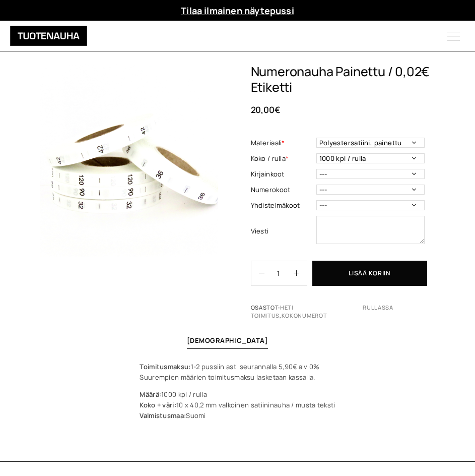 This screenshot has height=476, width=475. Describe the element at coordinates (238, 10) in the screenshot. I see `a: Tilaa ilmainen näytepussi` at that location.